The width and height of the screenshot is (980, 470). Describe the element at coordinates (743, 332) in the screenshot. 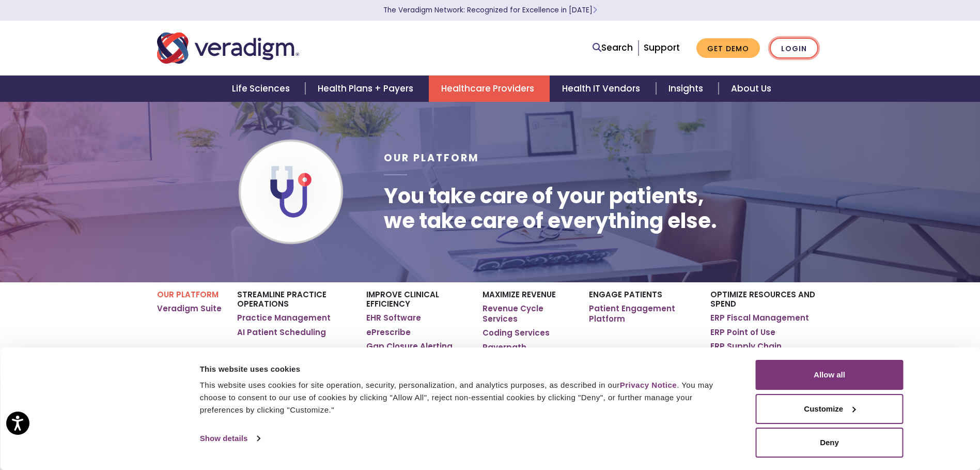

I see `a: ERP Point of Use` at that location.